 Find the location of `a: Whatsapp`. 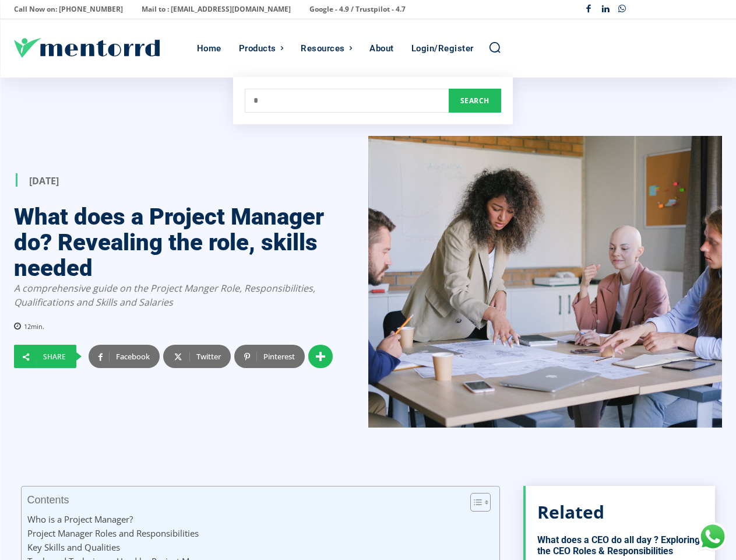

a: Whatsapp is located at coordinates (622, 9).